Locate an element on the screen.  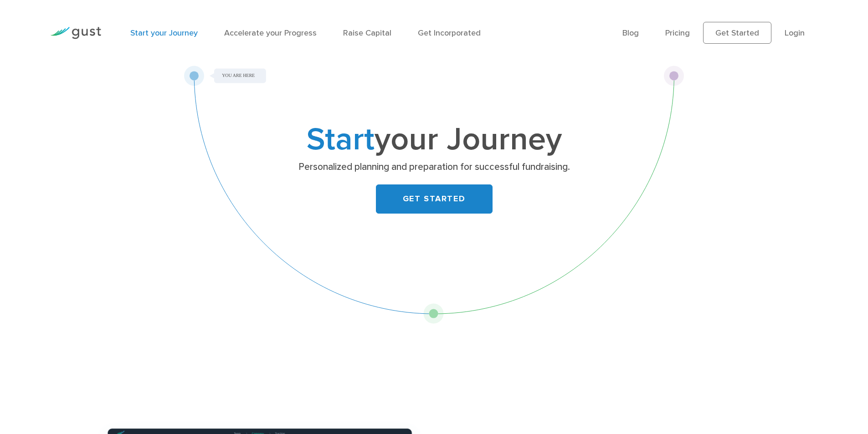
a: Pricing is located at coordinates (677, 33).